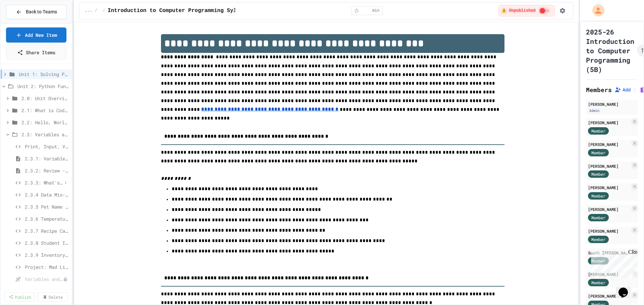 This screenshot has width=644, height=305. Describe the element at coordinates (20, 297) in the screenshot. I see `a: Publish` at that location.